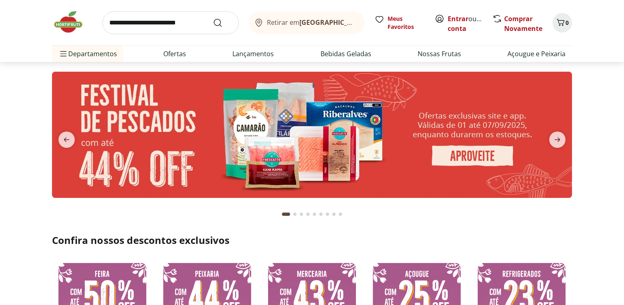 This screenshot has width=624, height=305. What do you see at coordinates (72, 22) in the screenshot?
I see `img: Hortifruti` at bounding box center [72, 22].